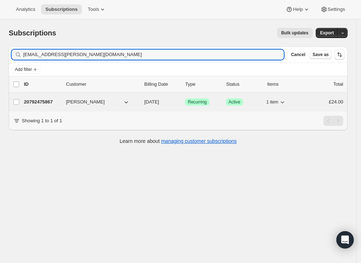 This screenshot has width=361, height=263. What do you see at coordinates (295, 33) in the screenshot?
I see `span: Bulk updates` at bounding box center [295, 33].